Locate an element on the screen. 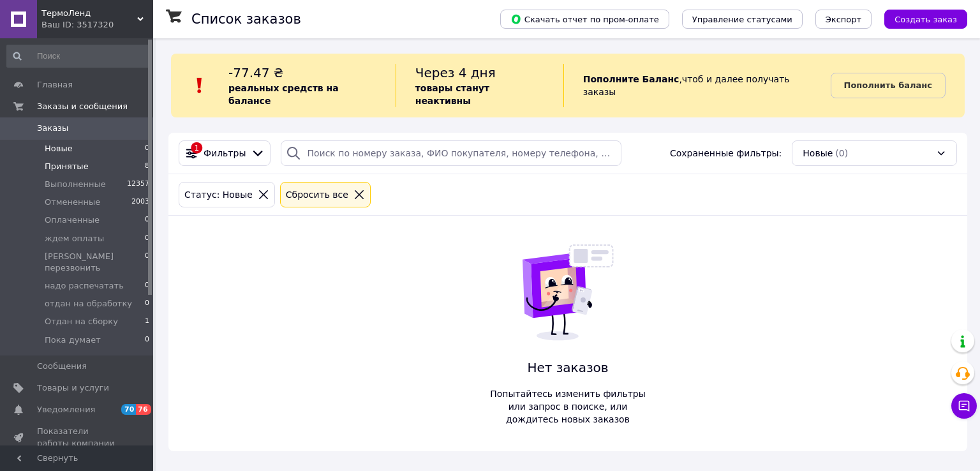  span: ждем оплаты is located at coordinates (74, 239).